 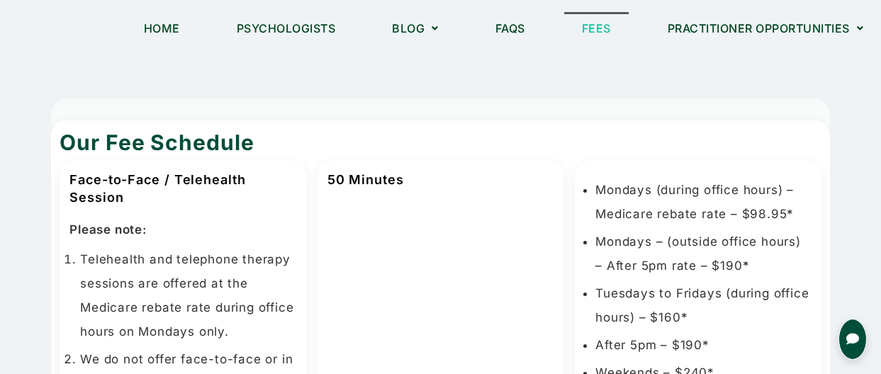 What do you see at coordinates (183, 189) in the screenshot?
I see `h3: Face-to-Face / Telehealth Session` at bounding box center [183, 189].